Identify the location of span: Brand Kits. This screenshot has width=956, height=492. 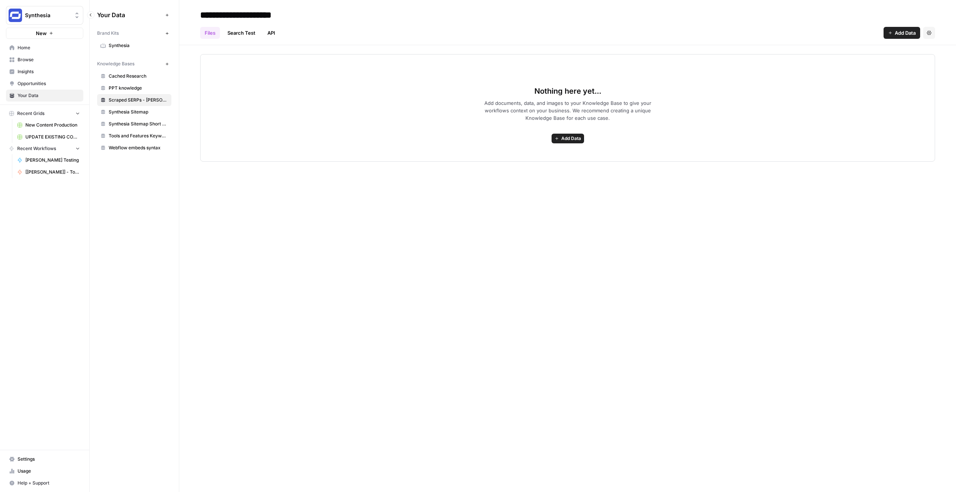
(108, 33).